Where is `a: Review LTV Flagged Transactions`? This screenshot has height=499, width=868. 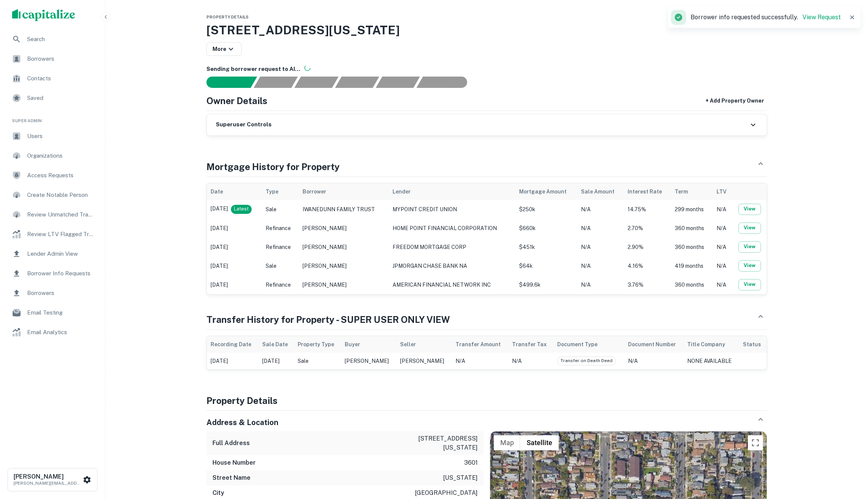 a: Review LTV Flagged Transactions is located at coordinates (53, 234).